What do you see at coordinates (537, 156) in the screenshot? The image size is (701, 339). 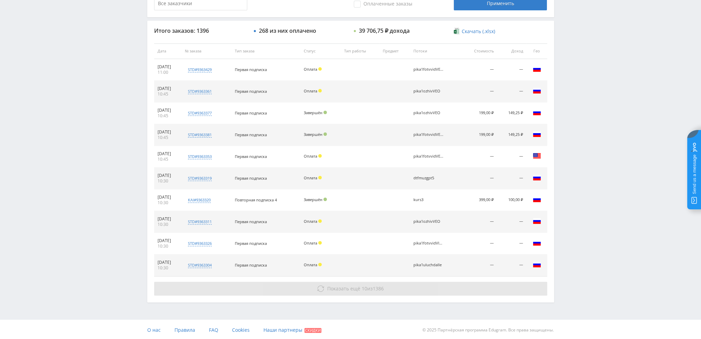 I see `img: usa.png` at bounding box center [537, 156].